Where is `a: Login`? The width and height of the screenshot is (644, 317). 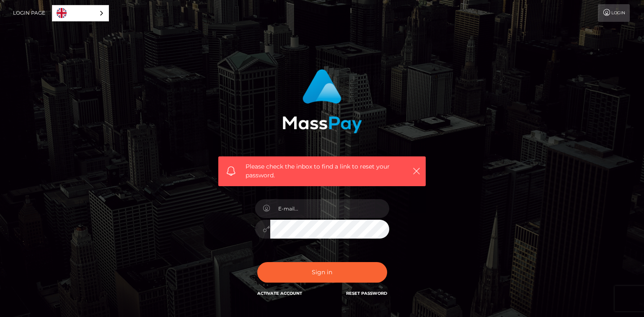
a: Login is located at coordinates (614, 13).